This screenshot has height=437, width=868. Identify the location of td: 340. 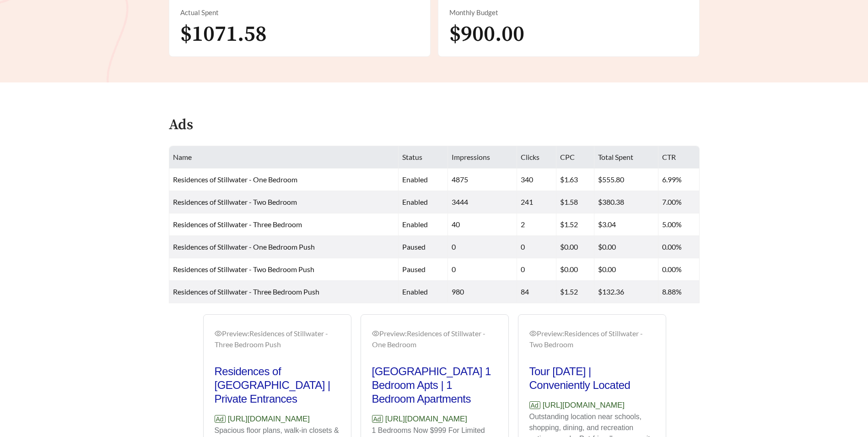
(537, 180).